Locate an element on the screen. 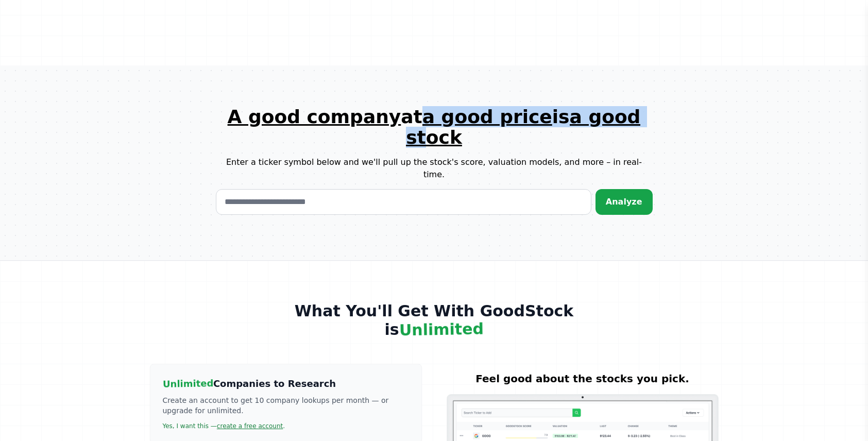 Image resolution: width=868 pixels, height=441 pixels. p: Feel good about the stocks you pick. is located at coordinates (583, 379).